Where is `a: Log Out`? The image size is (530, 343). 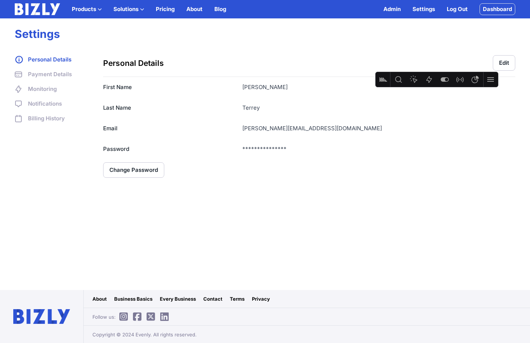
a: Log Out is located at coordinates (457, 9).